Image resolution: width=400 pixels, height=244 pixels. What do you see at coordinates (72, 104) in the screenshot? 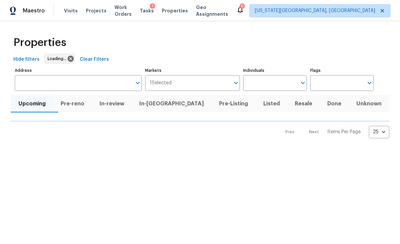
I see `span: Pre-reno` at bounding box center [72, 104].